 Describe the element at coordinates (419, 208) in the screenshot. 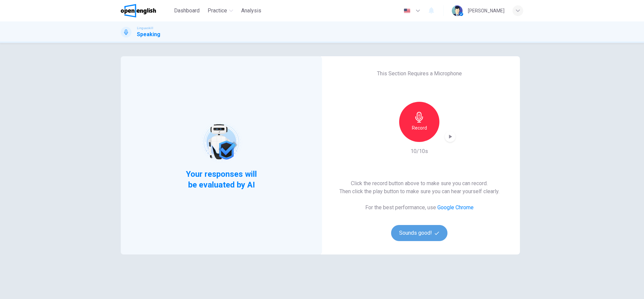

I see `h6: For the best performance, use` at that location.